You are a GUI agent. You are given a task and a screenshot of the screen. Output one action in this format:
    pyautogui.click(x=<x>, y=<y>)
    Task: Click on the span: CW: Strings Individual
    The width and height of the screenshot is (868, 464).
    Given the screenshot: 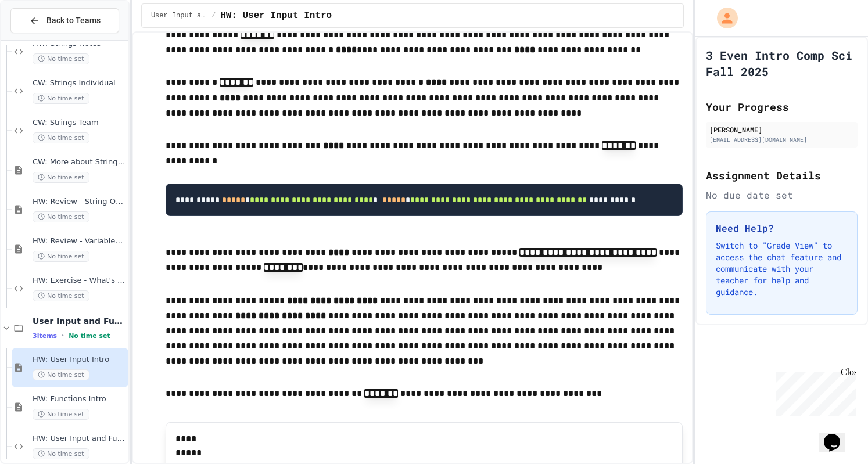 What is the action you would take?
    pyautogui.click(x=79, y=83)
    